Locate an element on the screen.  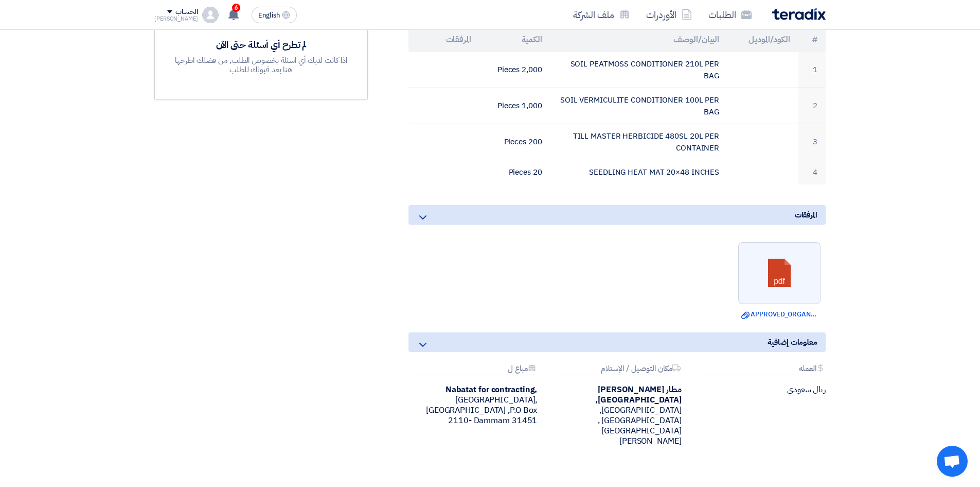
td: 2,000 Pieces is located at coordinates (515, 70).